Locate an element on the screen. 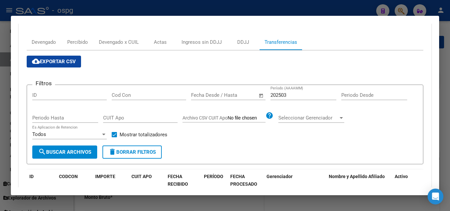  mat-icon: search is located at coordinates (42, 152).